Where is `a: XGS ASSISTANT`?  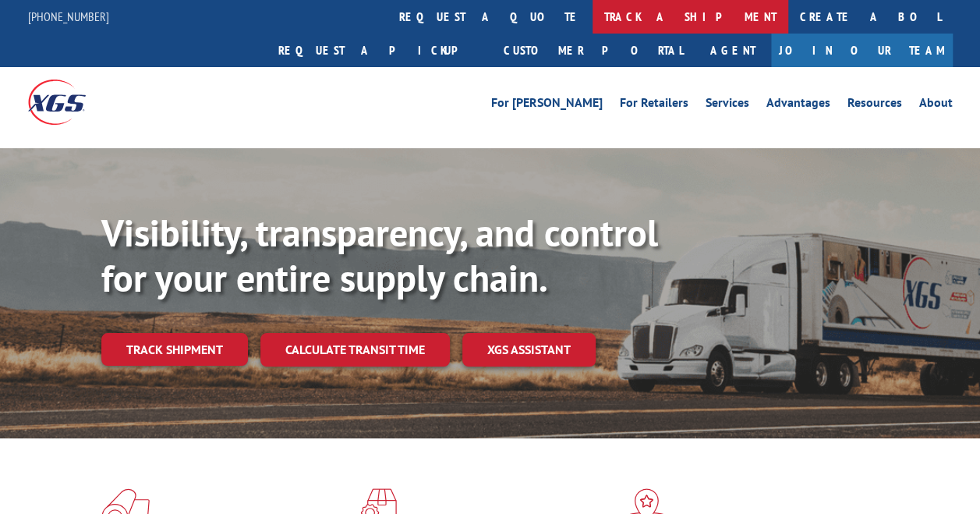
a: XGS ASSISTANT is located at coordinates (528, 349).